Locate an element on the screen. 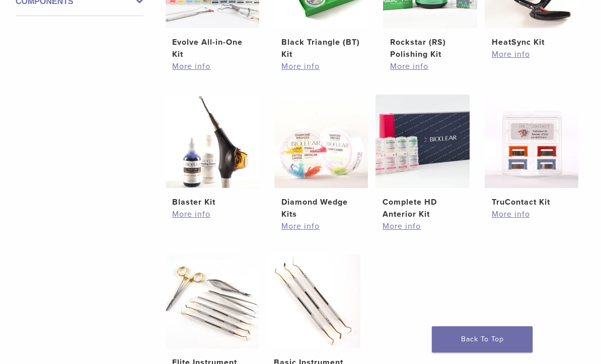 This screenshot has height=364, width=601. h2: Evolve All-in-One Kit is located at coordinates (212, 48).